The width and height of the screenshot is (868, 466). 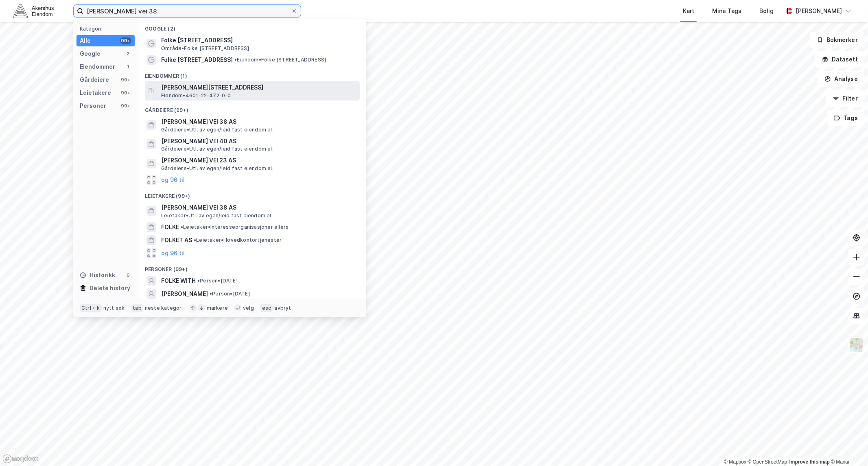 I want to click on span: Eiendom • 4601-22-472-0-0, so click(x=196, y=95).